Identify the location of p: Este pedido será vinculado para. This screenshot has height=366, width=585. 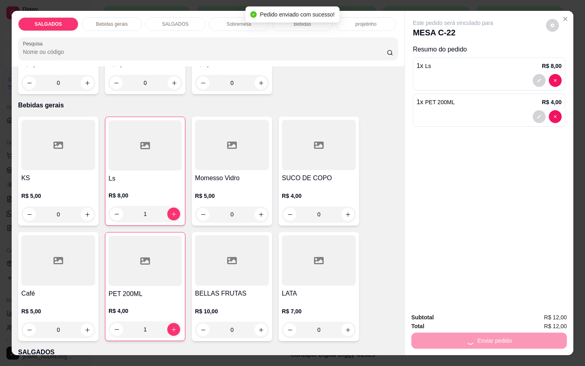
(453, 23).